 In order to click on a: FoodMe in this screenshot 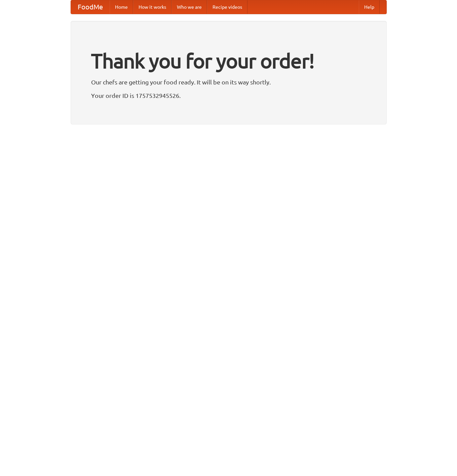, I will do `click(90, 7)`.